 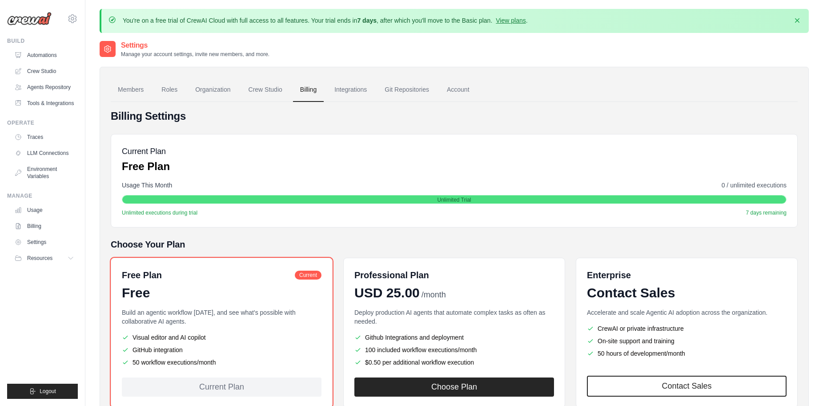 What do you see at coordinates (40, 258) in the screenshot?
I see `span: Resources` at bounding box center [40, 258].